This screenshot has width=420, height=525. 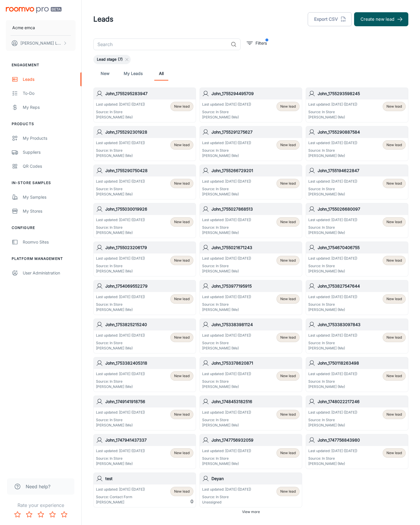 I want to click on button: filter, so click(x=257, y=43).